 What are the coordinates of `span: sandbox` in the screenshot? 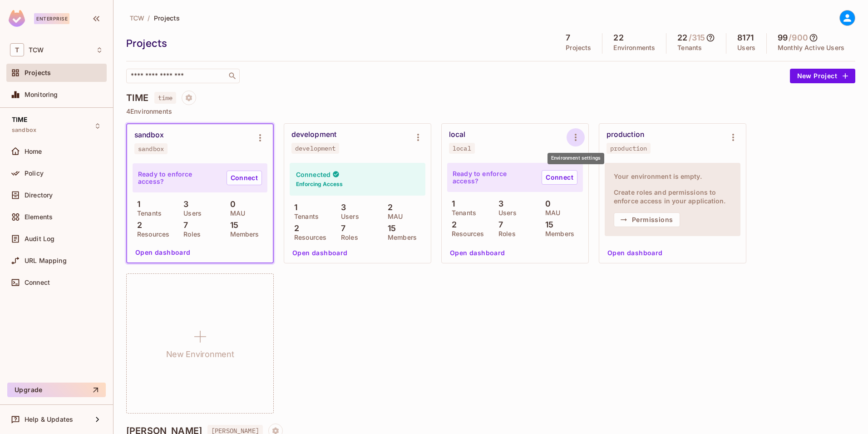 It's located at (24, 130).